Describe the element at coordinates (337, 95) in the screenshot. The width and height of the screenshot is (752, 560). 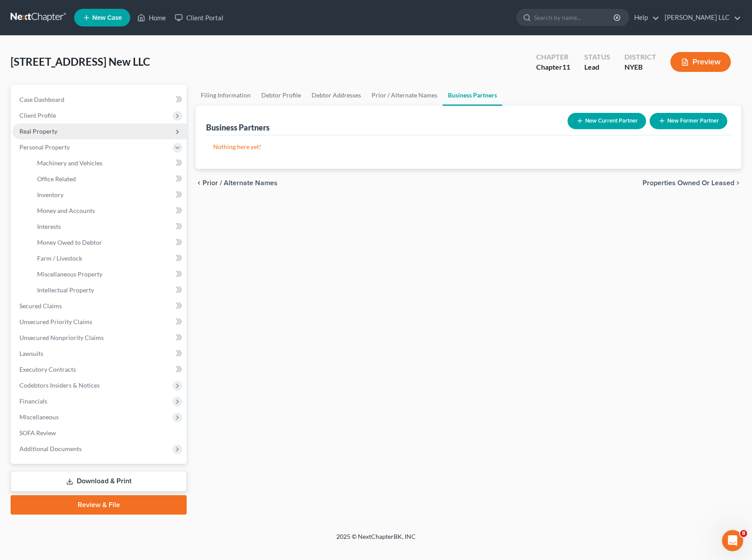
I see `a: Debtor Addresses` at that location.